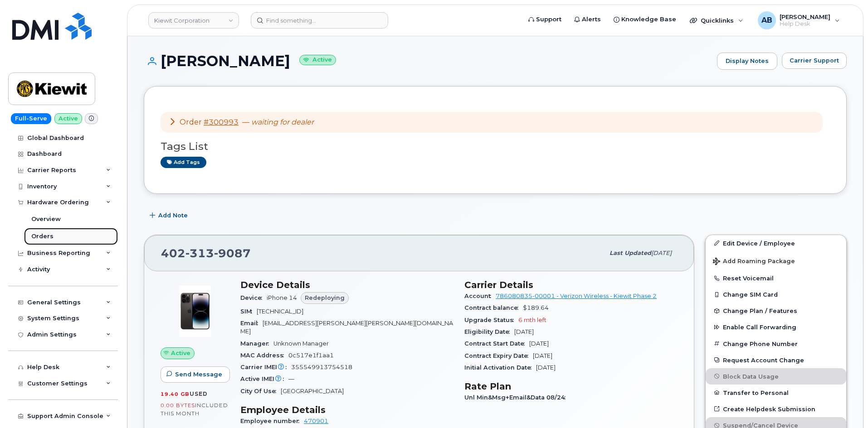 This screenshot has height=428, width=868. Describe the element at coordinates (576, 296) in the screenshot. I see `a: 786080835-00001 - Verizon Wireless - Kiewit Phase 2` at that location.